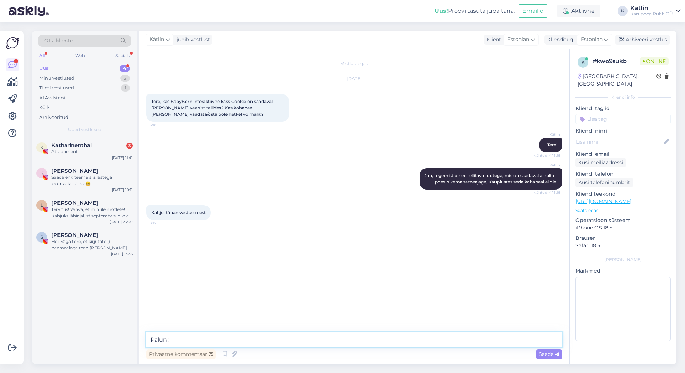  What do you see at coordinates (75, 235) in the screenshot?
I see `span: Sigrid` at bounding box center [75, 235].